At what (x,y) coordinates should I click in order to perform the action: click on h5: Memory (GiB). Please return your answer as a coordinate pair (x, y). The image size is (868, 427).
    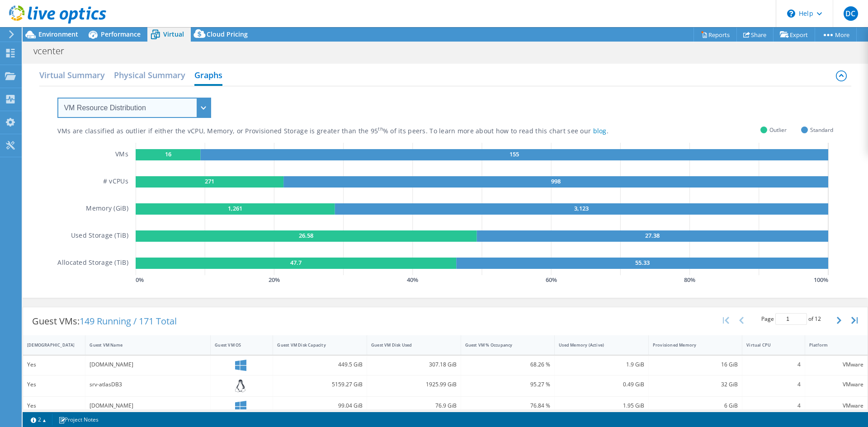
    Looking at the image, I should click on (107, 208).